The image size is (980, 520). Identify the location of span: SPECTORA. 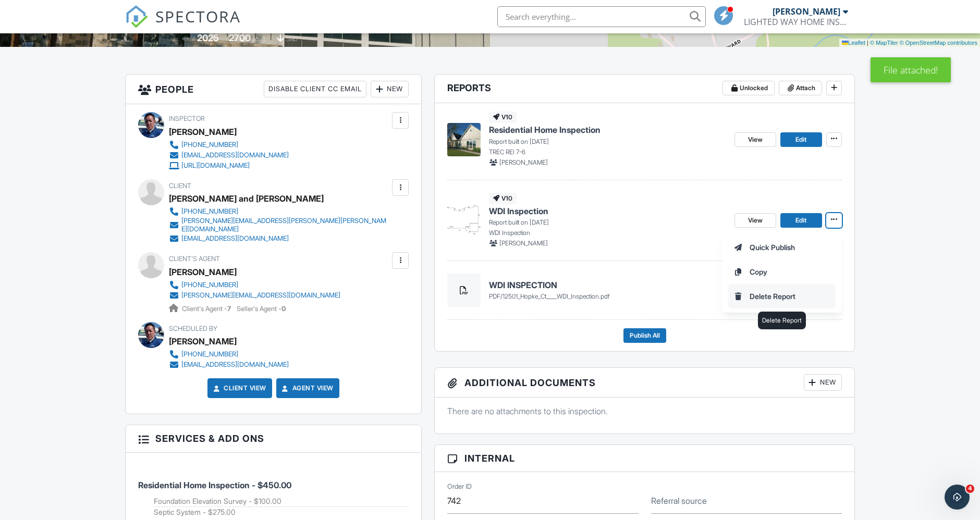
(198, 16).